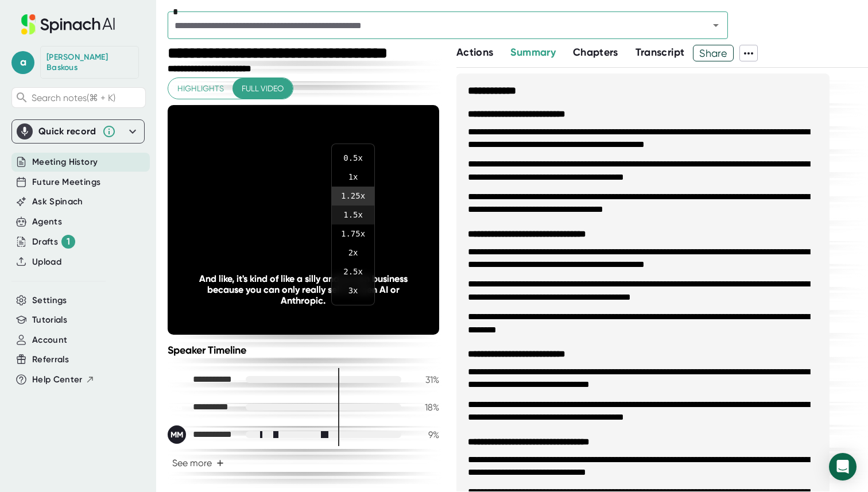  I want to click on li: 1 x, so click(353, 177).